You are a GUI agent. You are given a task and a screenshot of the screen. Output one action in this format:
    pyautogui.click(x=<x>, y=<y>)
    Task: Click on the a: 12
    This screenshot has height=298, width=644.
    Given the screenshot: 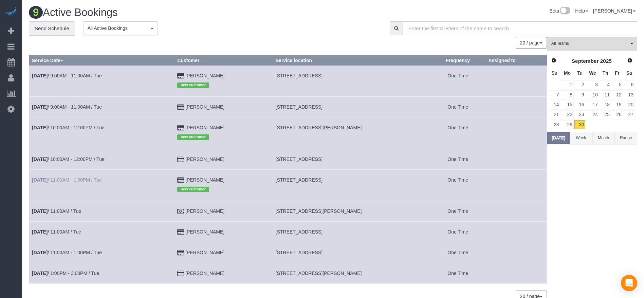 What is the action you would take?
    pyautogui.click(x=617, y=94)
    